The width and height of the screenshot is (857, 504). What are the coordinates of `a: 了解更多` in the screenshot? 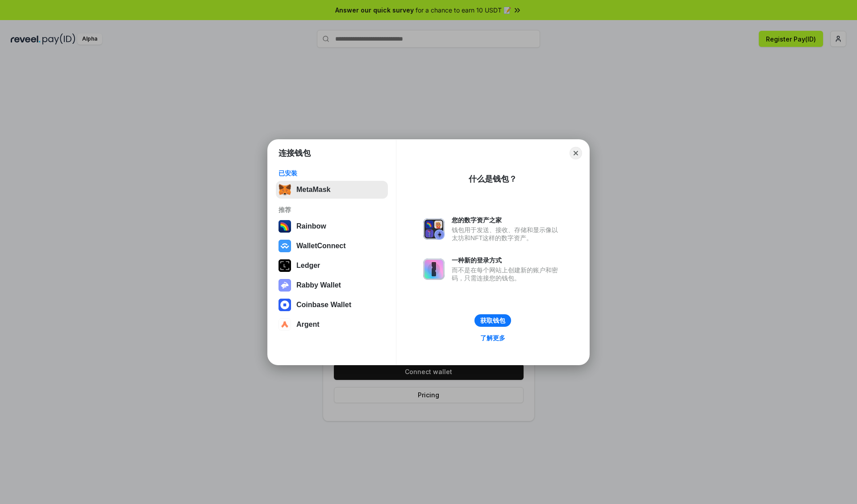 It's located at (492, 338).